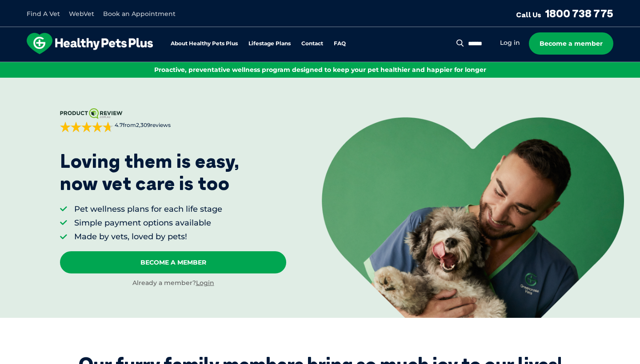 The image size is (640, 364). What do you see at coordinates (571, 44) in the screenshot?
I see `a: Become a member` at bounding box center [571, 44].